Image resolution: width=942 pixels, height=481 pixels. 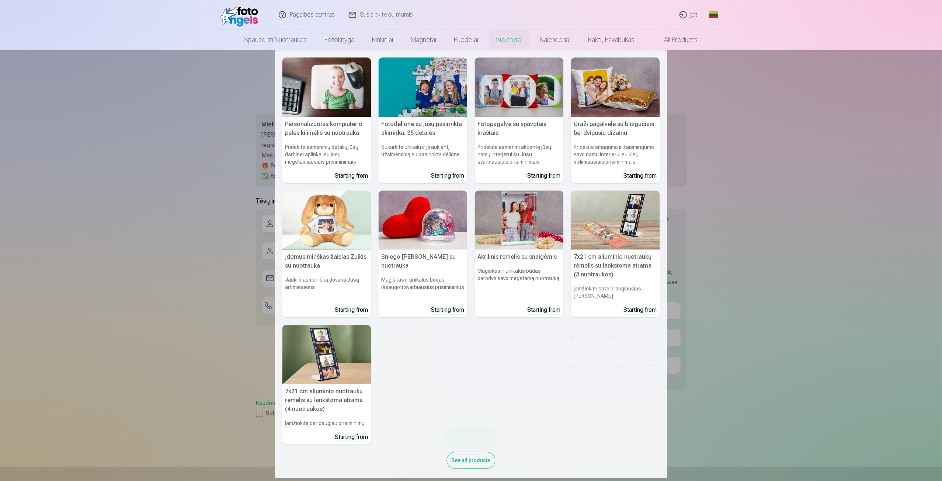 I want to click on a: Fotopagalvė su spavotais kraštaisFotopagalvė su spavotais kraštaisPridėkite asmeninį akcentą jūsų..., so click(x=519, y=120).